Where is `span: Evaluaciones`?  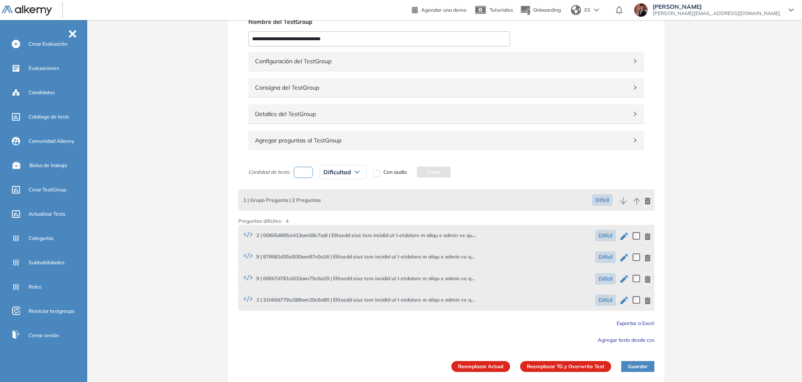
span: Evaluaciones is located at coordinates (44, 68).